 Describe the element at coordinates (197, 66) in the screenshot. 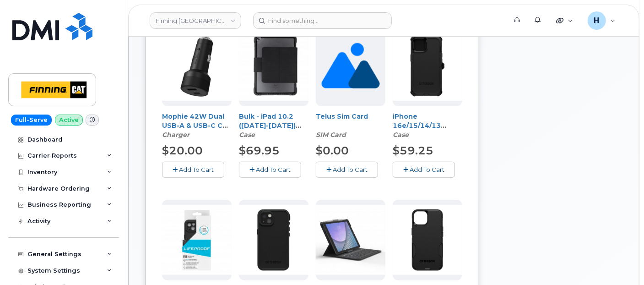

I see `img: Car_Charger.jpg` at that location.